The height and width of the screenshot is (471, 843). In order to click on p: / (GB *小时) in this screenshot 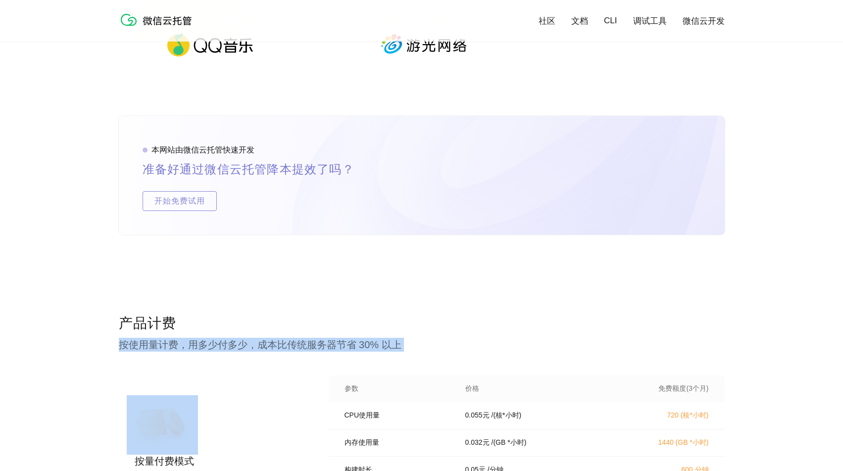, I will do `click(509, 442)`.